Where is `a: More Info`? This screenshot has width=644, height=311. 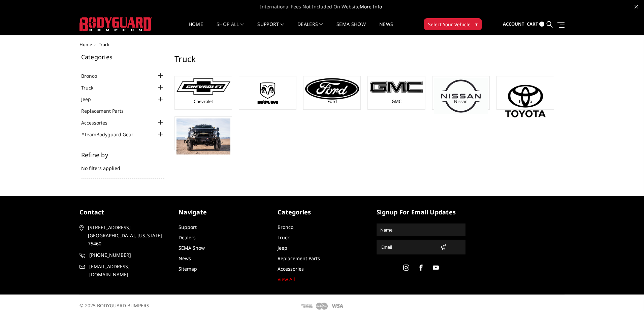
a: More Info is located at coordinates (371, 7).